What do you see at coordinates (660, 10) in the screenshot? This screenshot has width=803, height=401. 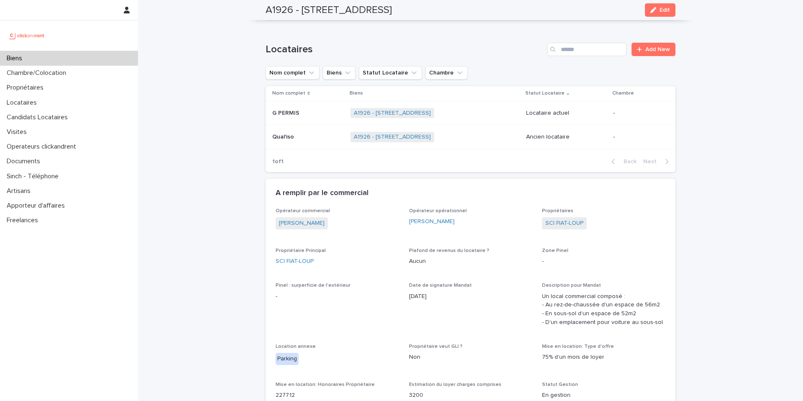 I see `button: Edit` at bounding box center [660, 10].